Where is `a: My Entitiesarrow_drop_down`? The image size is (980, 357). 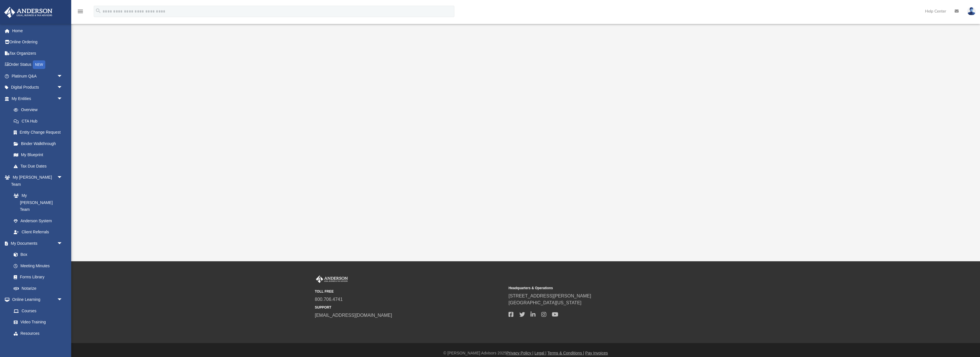
a: My Entitiesarrow_drop_down is located at coordinates (38, 98).